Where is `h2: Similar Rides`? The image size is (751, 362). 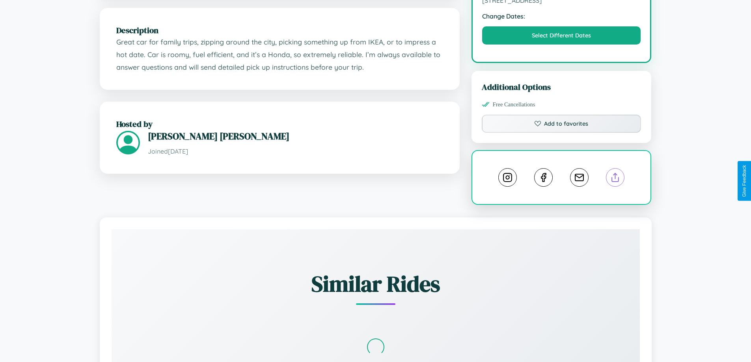 h2: Similar Rides is located at coordinates (376, 284).